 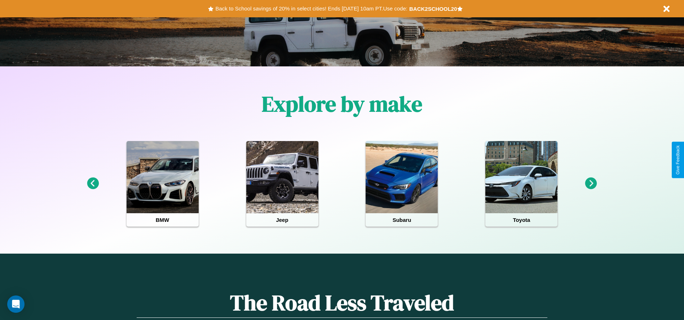 What do you see at coordinates (163, 220) in the screenshot?
I see `h4: BMW` at bounding box center [163, 220].